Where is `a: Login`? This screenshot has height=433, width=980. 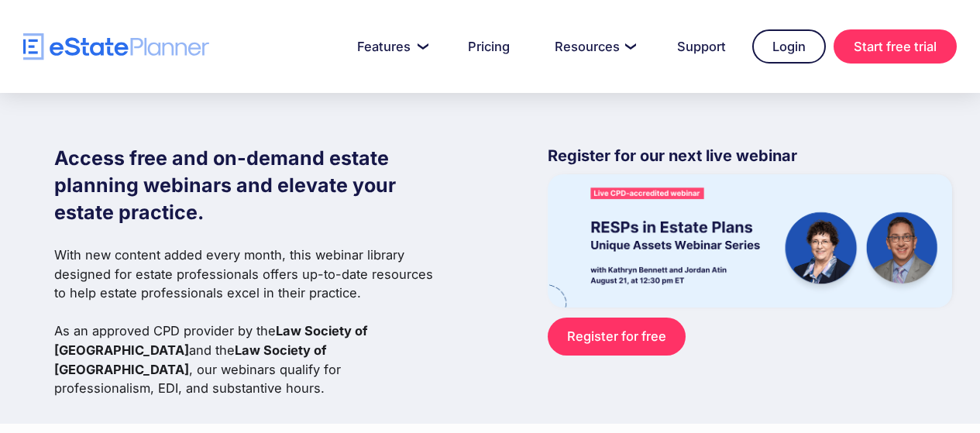
a: Login is located at coordinates (789, 47).